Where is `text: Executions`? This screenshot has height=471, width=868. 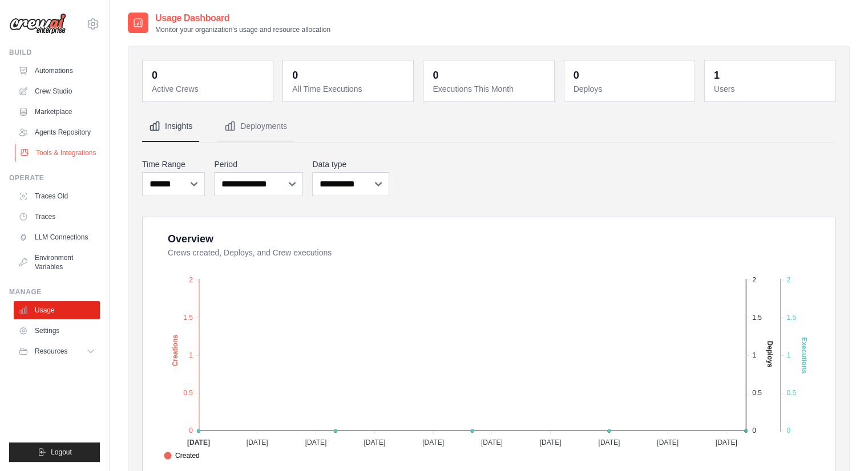
text: Executions is located at coordinates (805, 355).